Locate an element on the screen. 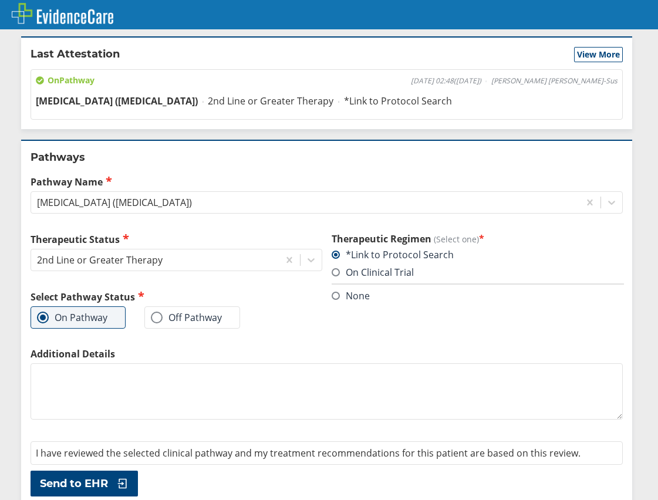 This screenshot has height=500, width=658. label: None is located at coordinates (350, 296).